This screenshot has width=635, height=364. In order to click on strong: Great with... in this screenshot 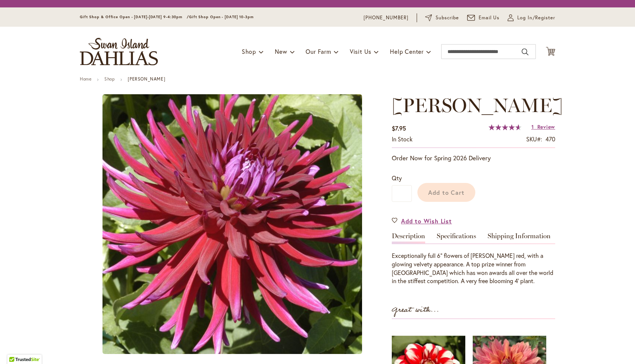, I will do `click(416, 310)`.